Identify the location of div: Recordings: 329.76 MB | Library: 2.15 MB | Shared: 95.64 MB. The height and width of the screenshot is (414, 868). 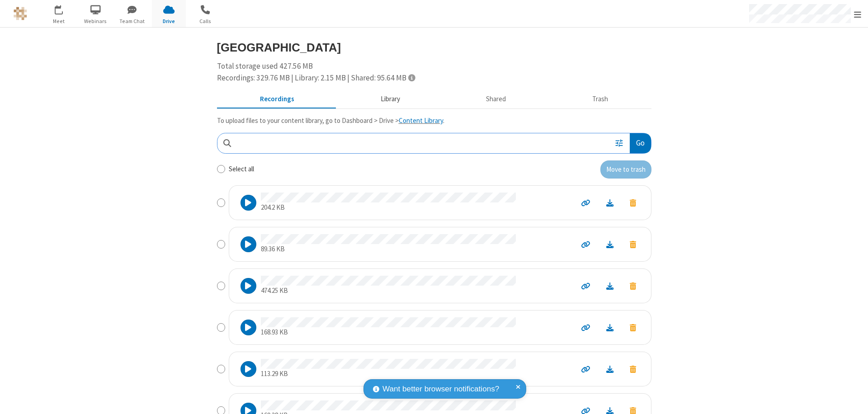
(434, 78).